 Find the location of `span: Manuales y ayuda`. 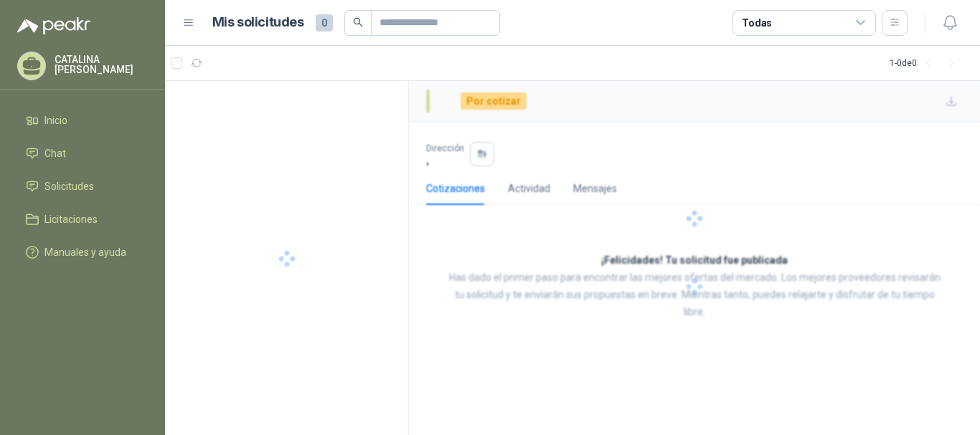

span: Manuales y ayuda is located at coordinates (86, 253).